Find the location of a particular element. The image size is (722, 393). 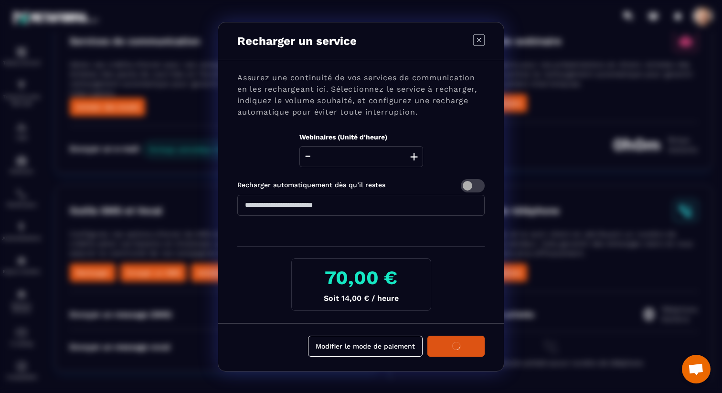

div: Ouvrir le chat is located at coordinates (697, 369).